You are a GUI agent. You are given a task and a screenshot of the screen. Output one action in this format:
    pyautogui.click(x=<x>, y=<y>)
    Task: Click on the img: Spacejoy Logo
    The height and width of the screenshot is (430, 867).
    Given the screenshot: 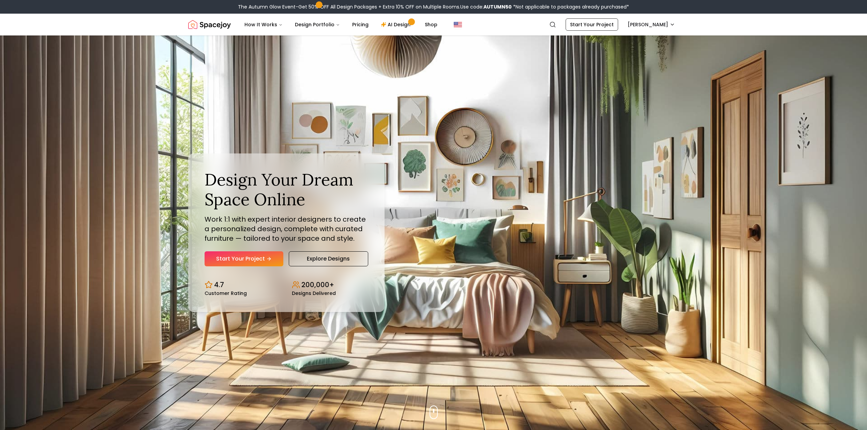 What is the action you would take?
    pyautogui.click(x=209, y=25)
    